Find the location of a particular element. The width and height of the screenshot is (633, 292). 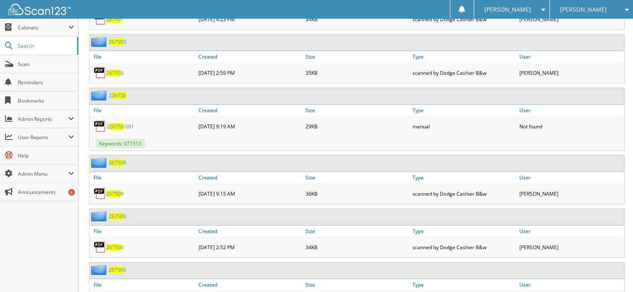

img: scan123-logo-white.svg is located at coordinates (40, 9).